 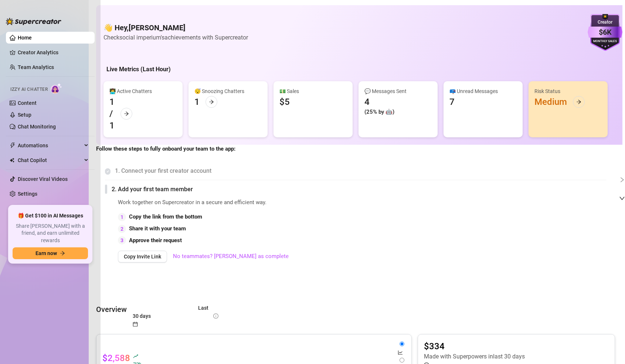 I want to click on div: 4, so click(x=379, y=102).